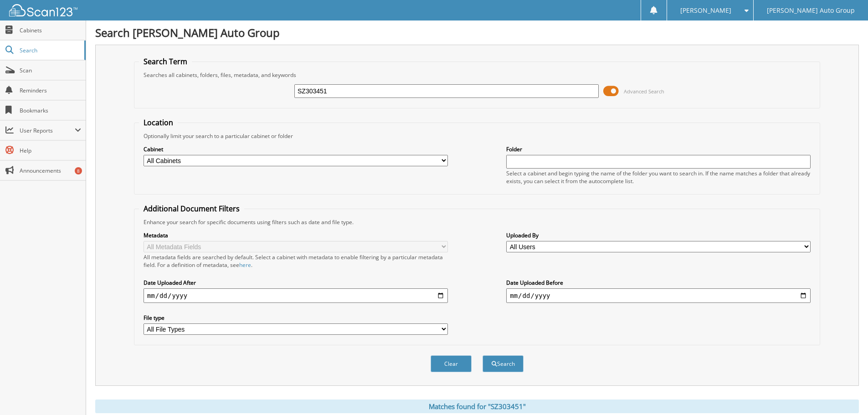 This screenshot has width=868, height=415. Describe the element at coordinates (43, 10) in the screenshot. I see `img: scan123-logo-white.svg` at that location.